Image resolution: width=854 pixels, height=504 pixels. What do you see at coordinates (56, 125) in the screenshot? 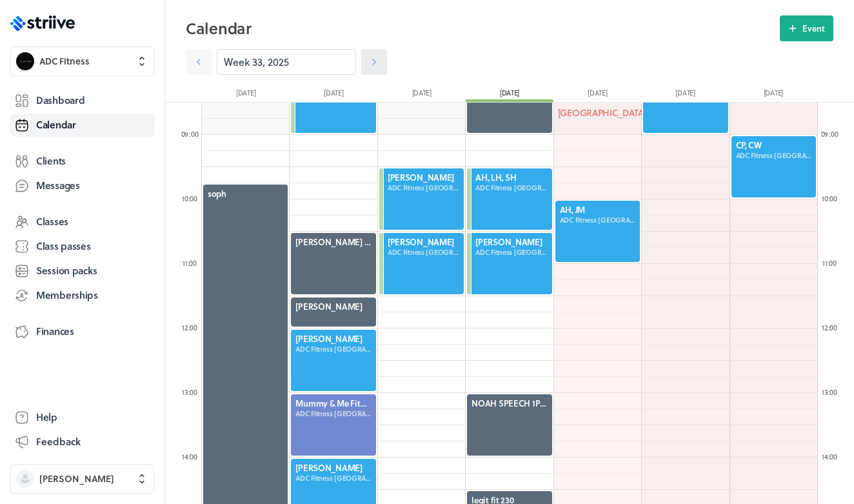
I see `span: Calendar` at bounding box center [56, 125].